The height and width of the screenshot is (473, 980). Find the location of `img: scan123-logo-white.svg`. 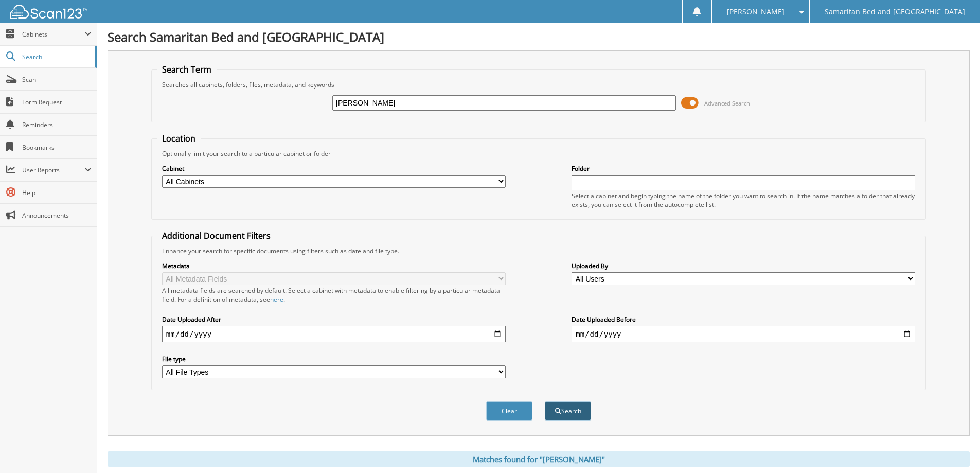

img: scan123-logo-white.svg is located at coordinates (49, 11).